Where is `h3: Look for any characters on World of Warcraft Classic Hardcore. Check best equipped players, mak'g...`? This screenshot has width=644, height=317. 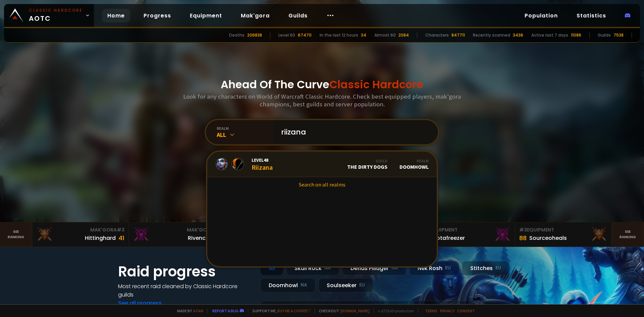
h3: Look for any characters on World of Warcraft Classic Hardcore. Check best equipped players, mak'g... is located at coordinates (322, 100).